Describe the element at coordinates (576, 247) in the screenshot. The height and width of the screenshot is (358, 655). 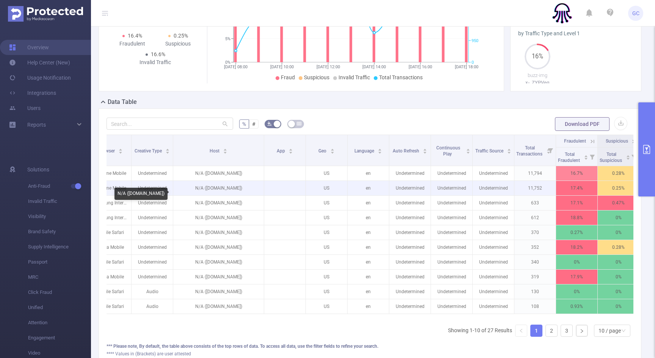
I see `p: 18.2%` at that location.